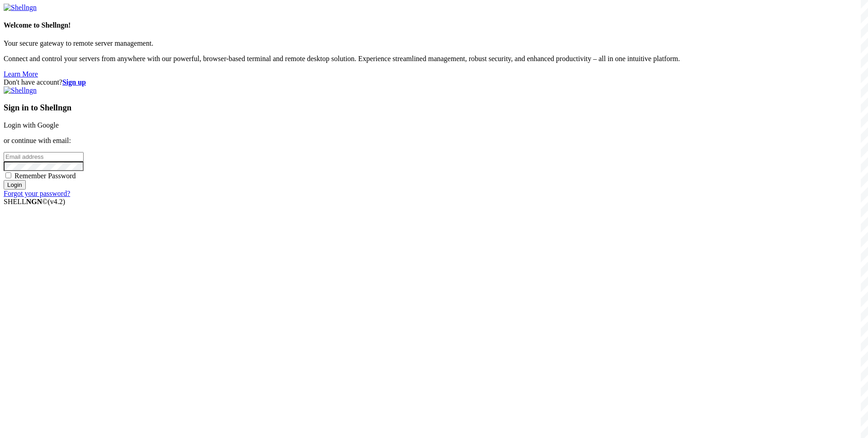 The height and width of the screenshot is (438, 868). Describe the element at coordinates (37, 193) in the screenshot. I see `a: Forgot your password?` at that location.